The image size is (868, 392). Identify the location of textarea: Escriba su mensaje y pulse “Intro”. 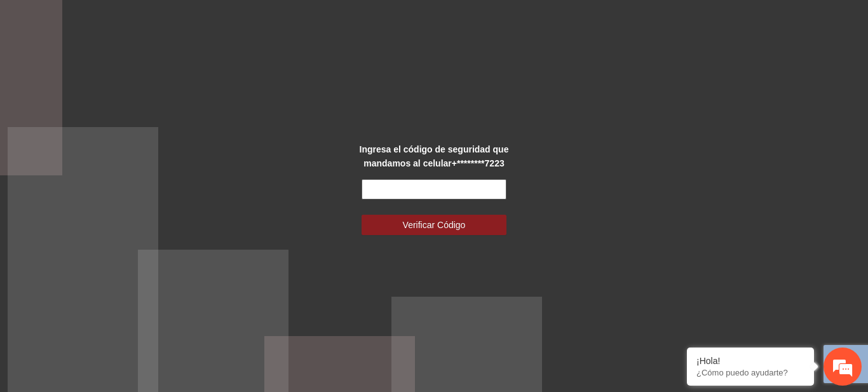
(124, 281).